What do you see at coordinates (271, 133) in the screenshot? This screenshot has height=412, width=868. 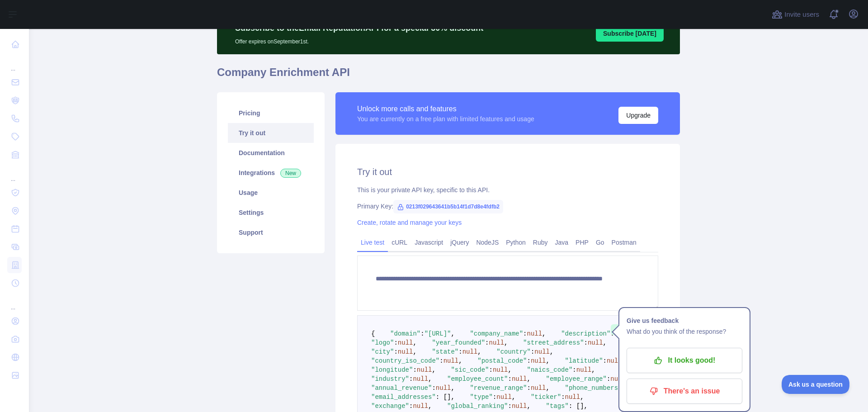 I see `a: Try it out` at bounding box center [271, 133].